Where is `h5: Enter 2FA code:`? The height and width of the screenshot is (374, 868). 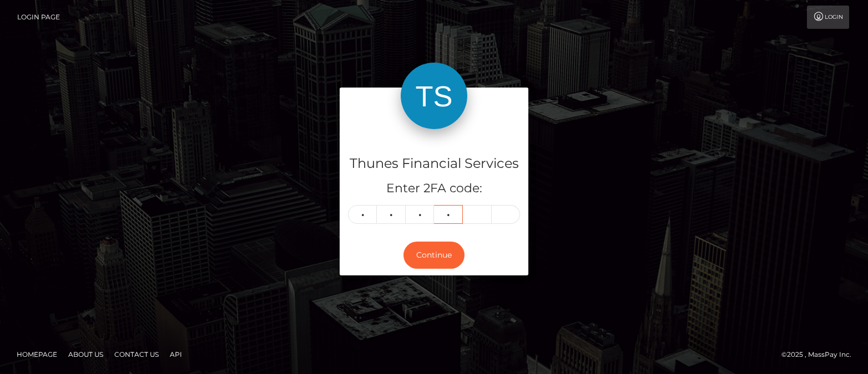 h5: Enter 2FA code: is located at coordinates (434, 189).